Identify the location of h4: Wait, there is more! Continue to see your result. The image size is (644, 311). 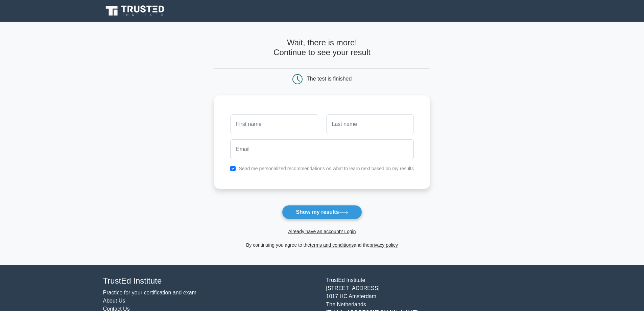
(322, 48).